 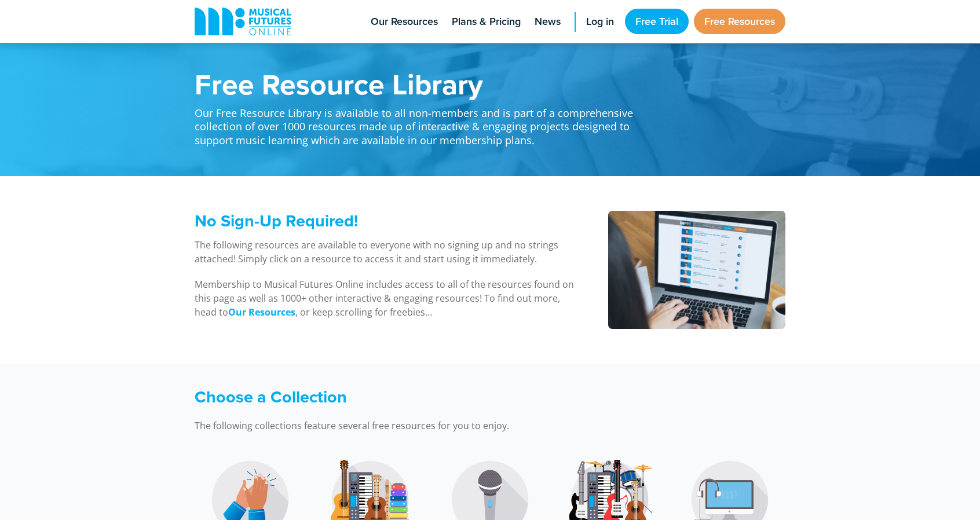 What do you see at coordinates (486, 21) in the screenshot?
I see `span: Plans & Pricing` at bounding box center [486, 21].